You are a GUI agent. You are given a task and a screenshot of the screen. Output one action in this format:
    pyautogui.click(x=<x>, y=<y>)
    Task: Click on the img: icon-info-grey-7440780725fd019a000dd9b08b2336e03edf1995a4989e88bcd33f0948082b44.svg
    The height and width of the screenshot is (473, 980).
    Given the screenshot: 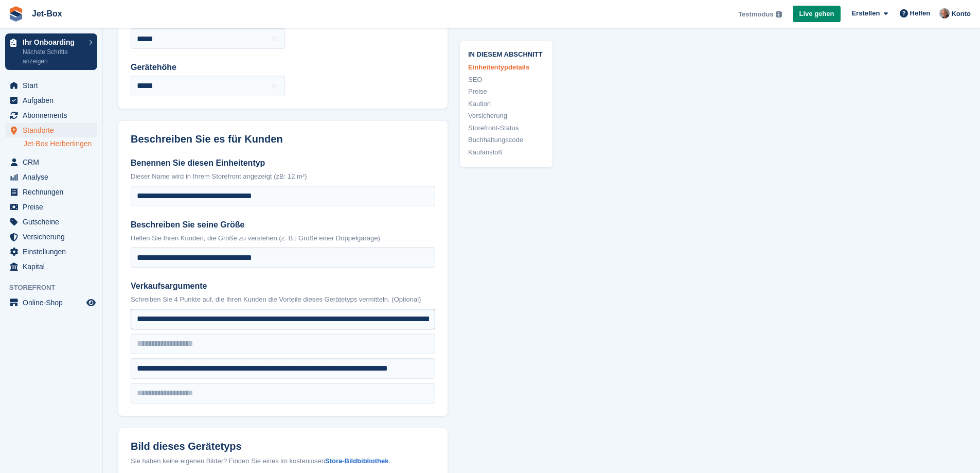 What is the action you would take?
    pyautogui.click(x=778, y=14)
    